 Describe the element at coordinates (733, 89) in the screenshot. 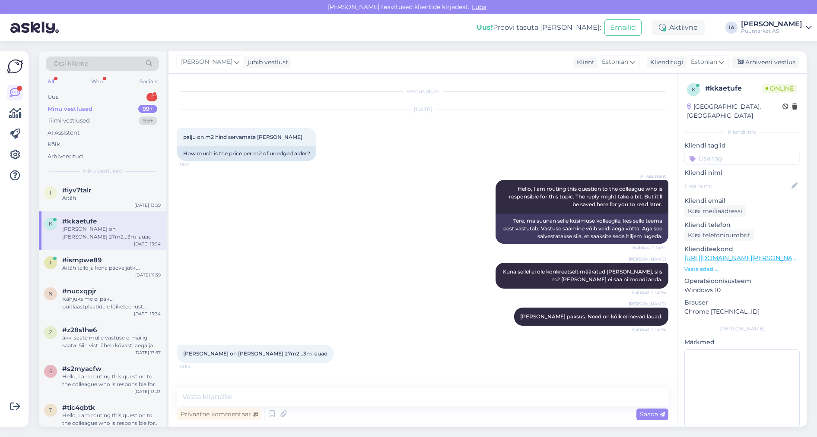

I see `div: # kkaetufe` at that location.